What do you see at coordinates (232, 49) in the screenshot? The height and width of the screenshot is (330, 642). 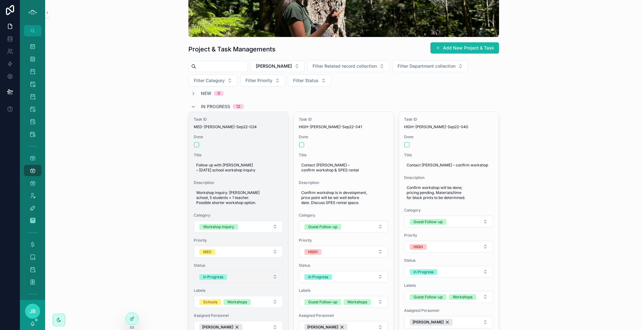 I see `h1: Project & Task Managements` at bounding box center [232, 49].